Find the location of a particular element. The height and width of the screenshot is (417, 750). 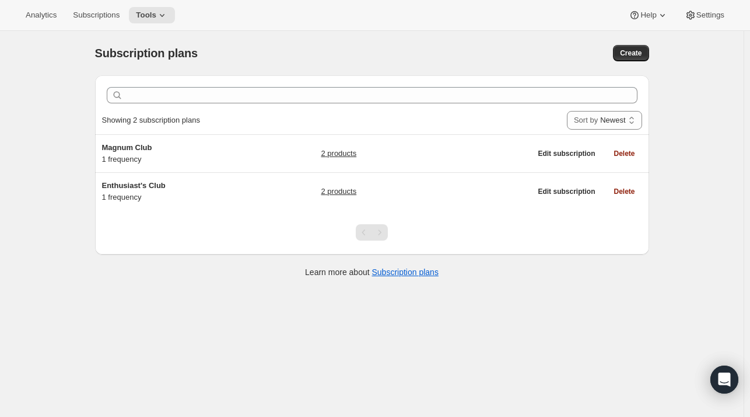

span: Tools is located at coordinates (146, 15).